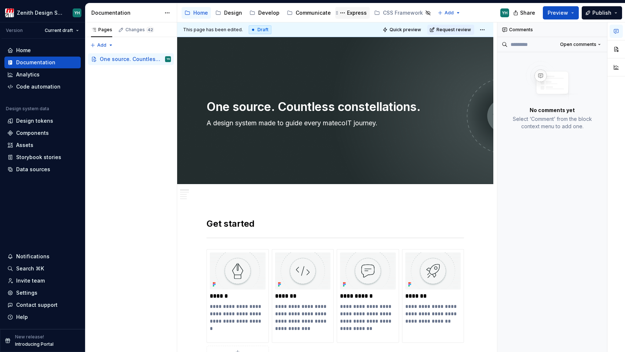 The height and width of the screenshot is (352, 625). Describe the element at coordinates (34, 121) in the screenshot. I see `div: Design tokens` at that location.